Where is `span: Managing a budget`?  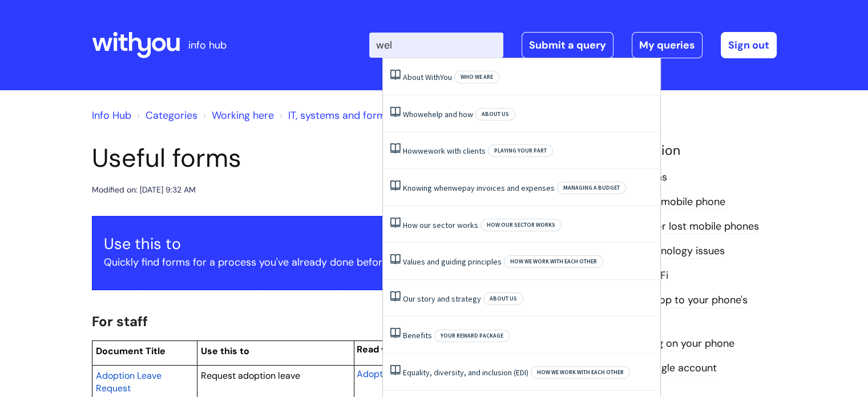 span: Managing a budget is located at coordinates (591, 188).